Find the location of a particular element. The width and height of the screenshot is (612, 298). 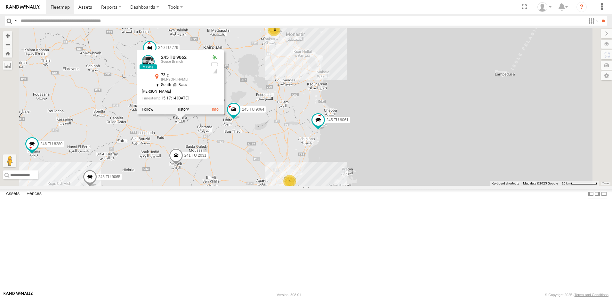

div: Date/time of location update is located at coordinates (174, 98).